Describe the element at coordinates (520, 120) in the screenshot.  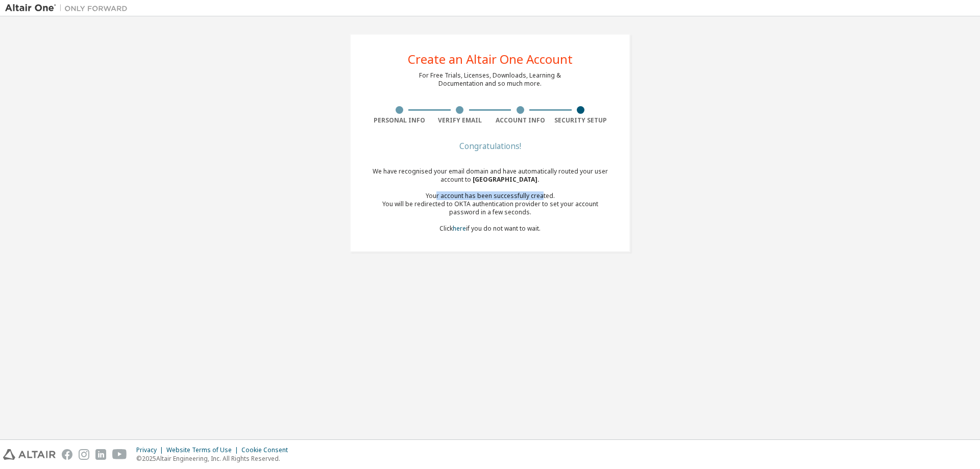
I see `div: Account Info` at that location.